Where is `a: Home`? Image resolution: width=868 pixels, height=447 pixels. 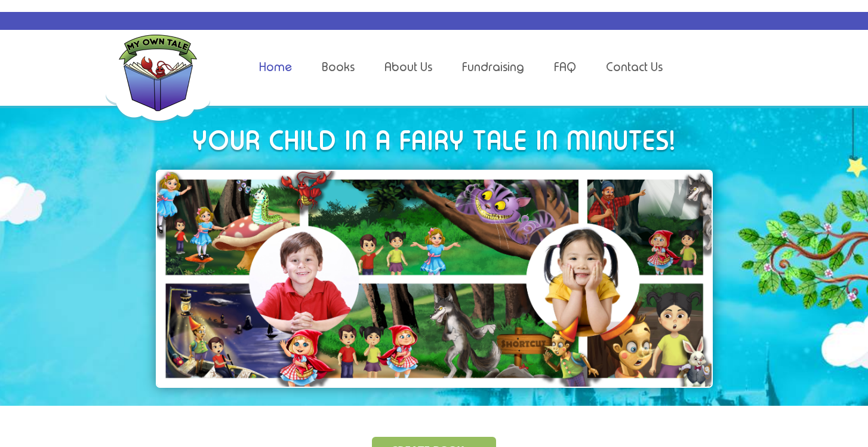
a: Home is located at coordinates (275, 67).